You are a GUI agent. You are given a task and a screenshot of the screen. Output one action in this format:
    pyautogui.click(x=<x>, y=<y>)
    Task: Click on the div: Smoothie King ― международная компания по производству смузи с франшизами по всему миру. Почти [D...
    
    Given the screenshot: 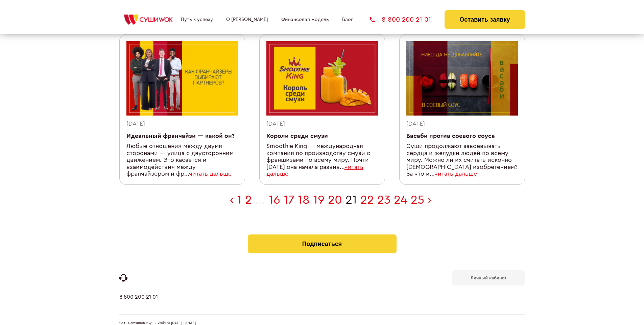 What is the action you would take?
    pyautogui.click(x=322, y=160)
    